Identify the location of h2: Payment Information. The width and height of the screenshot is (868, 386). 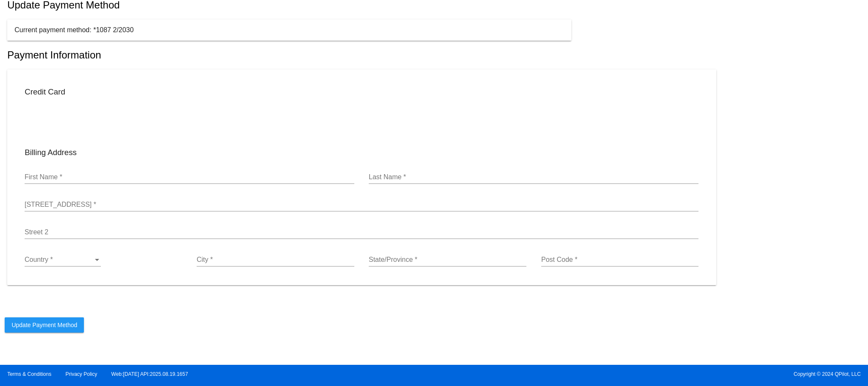
(434, 55).